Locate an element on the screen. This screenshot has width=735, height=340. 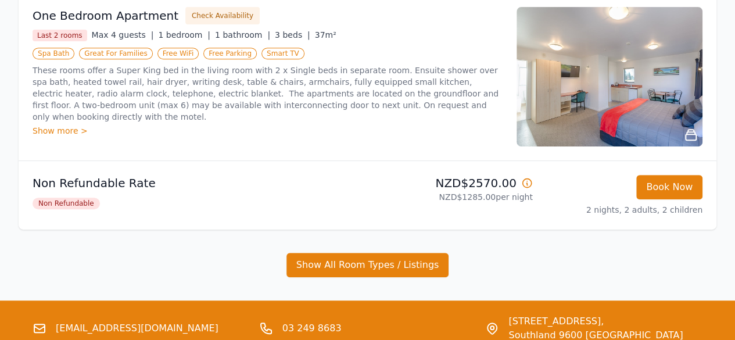
h3: One Bedroom Apartment is located at coordinates (105, 16).